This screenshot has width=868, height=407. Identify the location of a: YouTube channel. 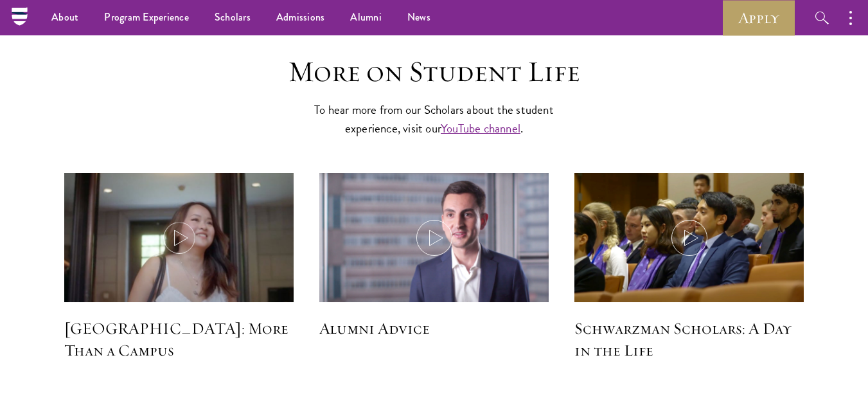
(480, 128).